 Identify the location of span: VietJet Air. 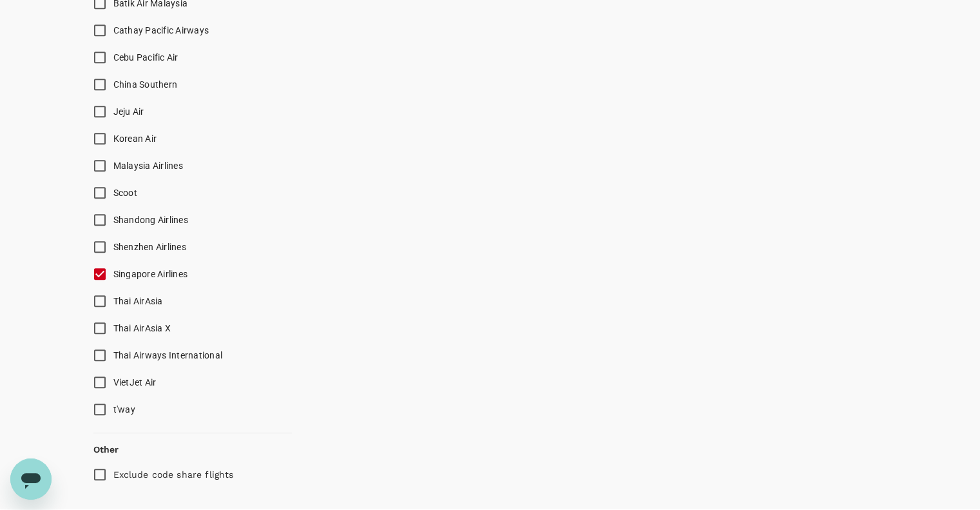
(135, 382).